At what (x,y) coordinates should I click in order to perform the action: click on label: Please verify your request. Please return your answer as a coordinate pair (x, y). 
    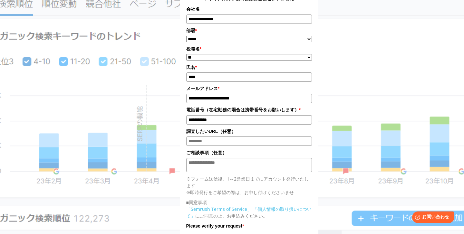
    Looking at the image, I should click on (249, 226).